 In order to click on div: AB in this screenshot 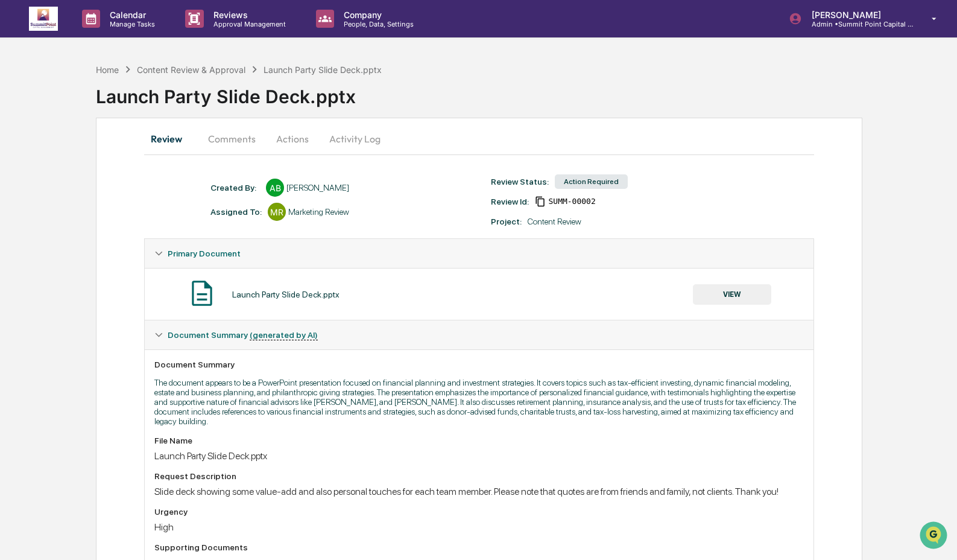, I will do `click(275, 188)`.